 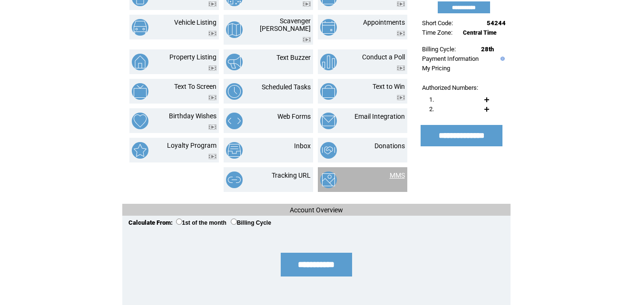 I want to click on span: 28th, so click(x=487, y=49).